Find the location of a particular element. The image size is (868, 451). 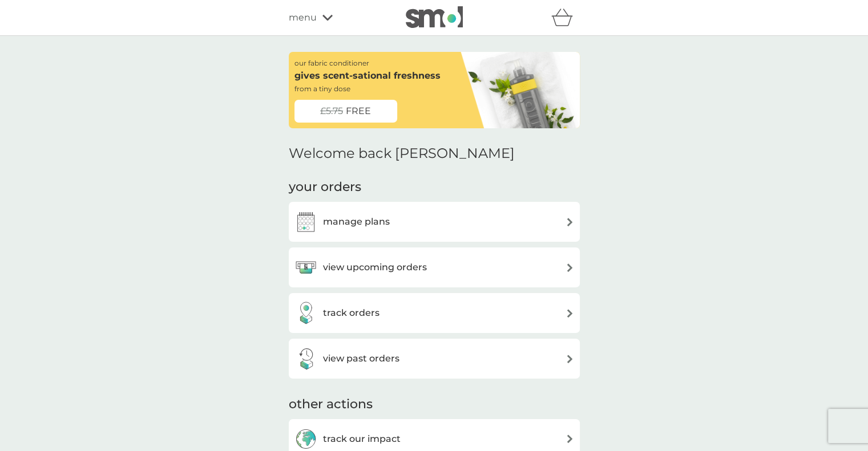

h3: view upcoming orders is located at coordinates (374, 267).